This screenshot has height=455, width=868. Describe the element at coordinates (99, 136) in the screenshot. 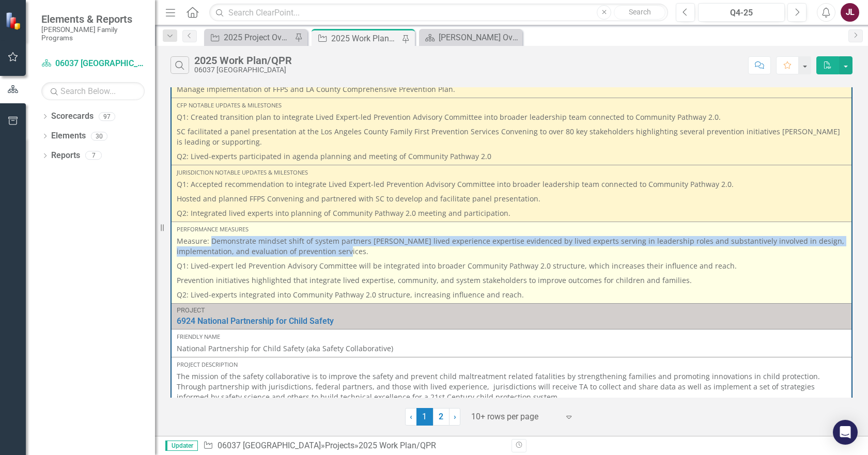

I see `div: 30` at that location.